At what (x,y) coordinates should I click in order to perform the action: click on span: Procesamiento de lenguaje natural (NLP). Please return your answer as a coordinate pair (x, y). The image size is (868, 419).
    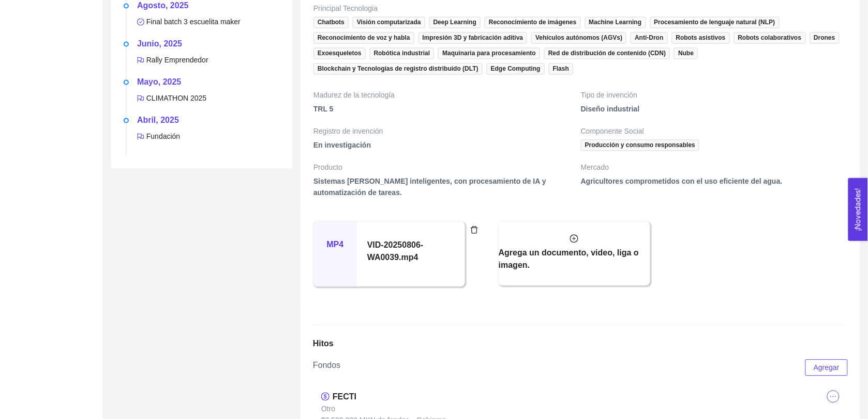
    Looking at the image, I should click on (715, 23).